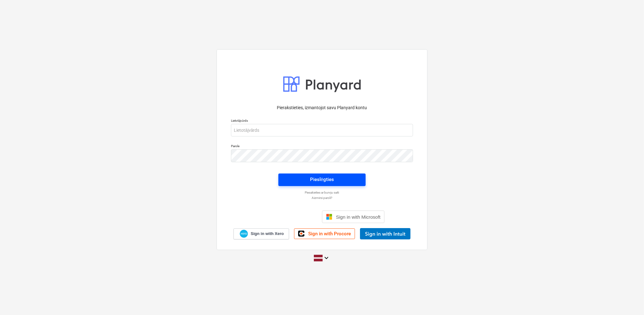 This screenshot has height=315, width=644. Describe the element at coordinates (322, 147) in the screenshot. I see `p: Parole` at that location.